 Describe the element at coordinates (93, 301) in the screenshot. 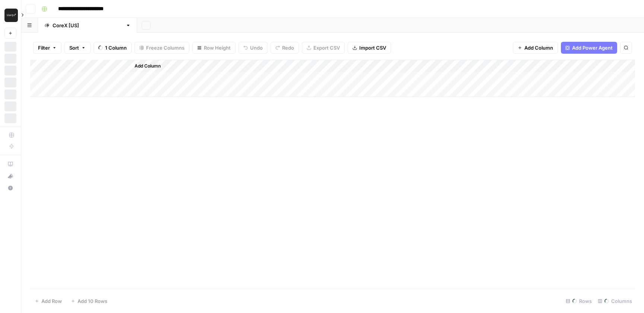

I see `span: Add 10 Rows` at that location.